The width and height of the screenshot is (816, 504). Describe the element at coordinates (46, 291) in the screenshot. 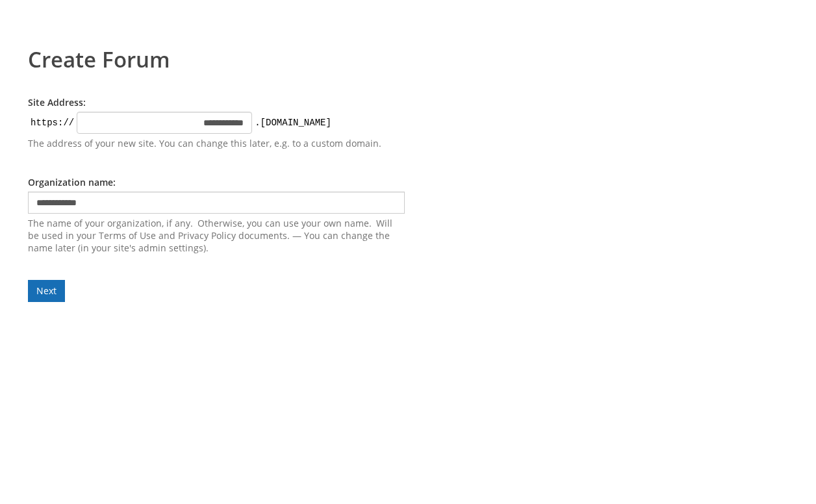

I see `button: Next` at that location.